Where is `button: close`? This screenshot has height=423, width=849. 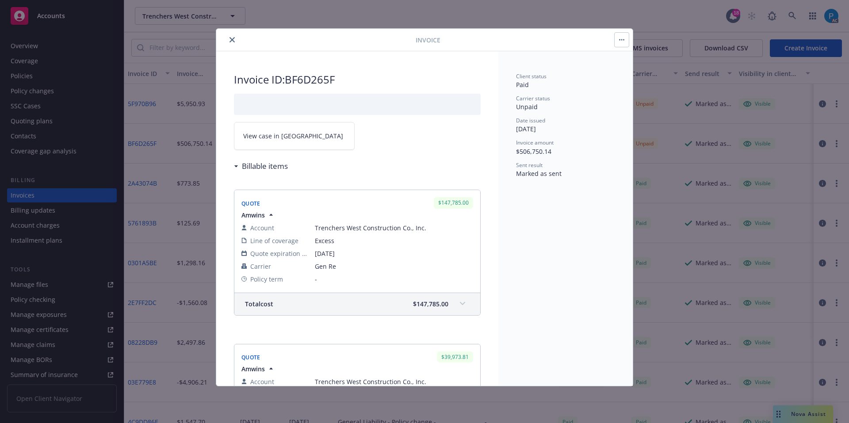 button: close is located at coordinates (232, 40).